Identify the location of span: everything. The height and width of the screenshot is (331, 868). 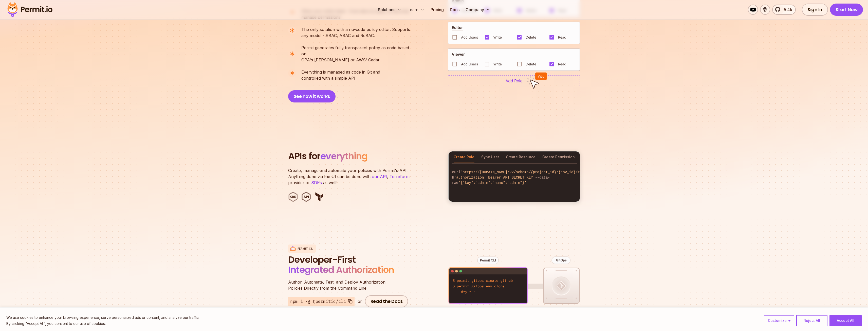
(344, 156).